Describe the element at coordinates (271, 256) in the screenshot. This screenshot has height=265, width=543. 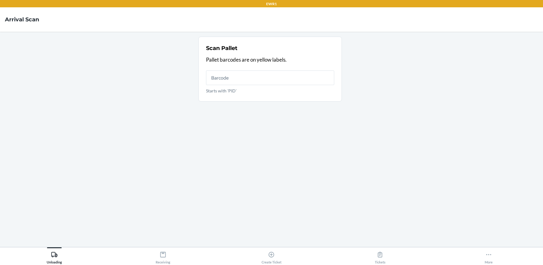
I see `button: Create Ticket` at that location.